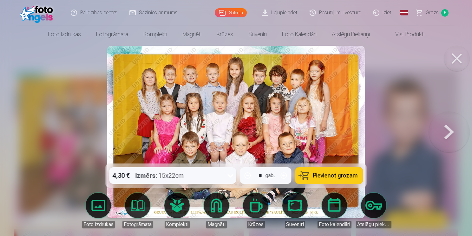 Image resolution: width=472 pixels, height=236 pixels. What do you see at coordinates (160, 175) in the screenshot?
I see `div: 15x22cm` at bounding box center [160, 175].